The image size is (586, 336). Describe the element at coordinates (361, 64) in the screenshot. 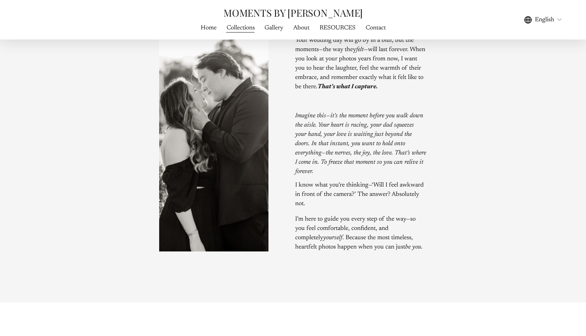

I see `p: Your wedding day will go by in a blur, but the moments—the way they —will last forever. When you ...` at that location.